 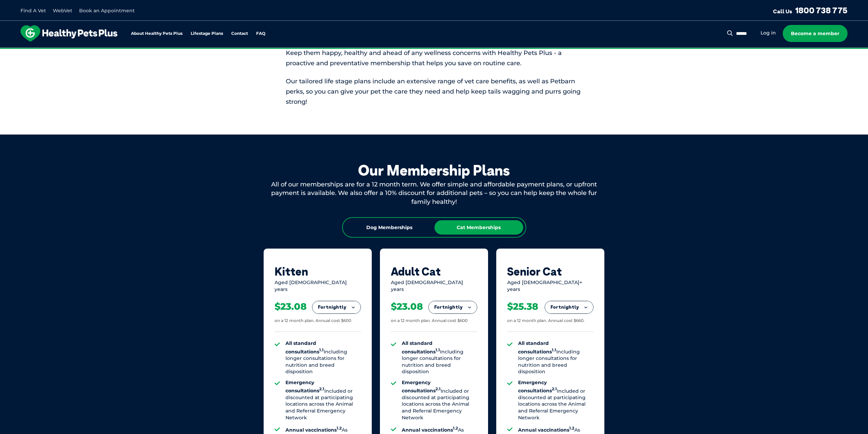 What do you see at coordinates (546, 321) in the screenshot?
I see `div: on a 12 month plan. Annual cost $660.` at bounding box center [546, 321].